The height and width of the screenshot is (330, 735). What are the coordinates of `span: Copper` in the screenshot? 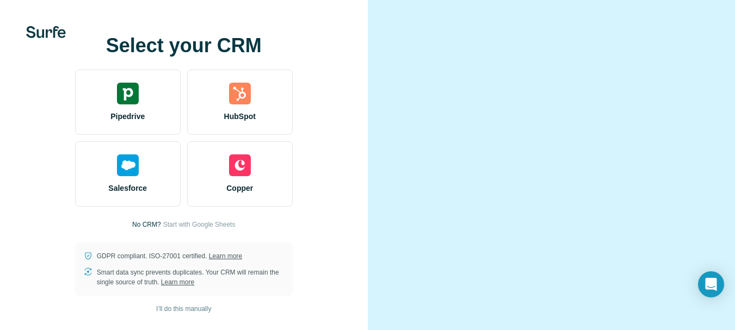 It's located at (239, 188).